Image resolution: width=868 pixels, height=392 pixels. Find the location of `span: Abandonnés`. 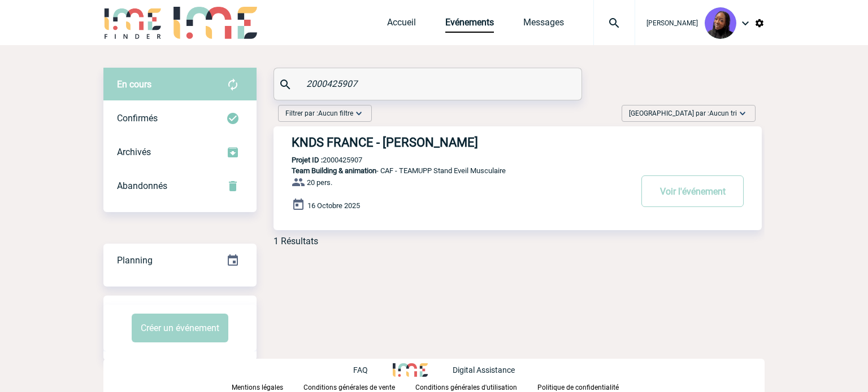

span: Abandonnés is located at coordinates (142, 185).